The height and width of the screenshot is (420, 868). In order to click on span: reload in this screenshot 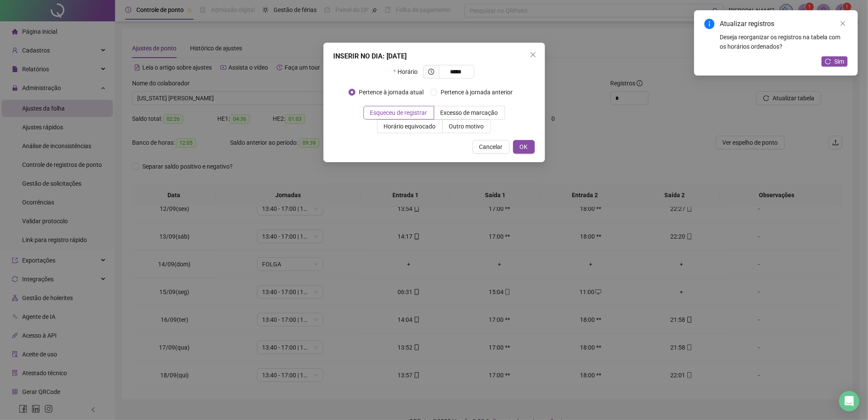, I will do `click(828, 62)`.